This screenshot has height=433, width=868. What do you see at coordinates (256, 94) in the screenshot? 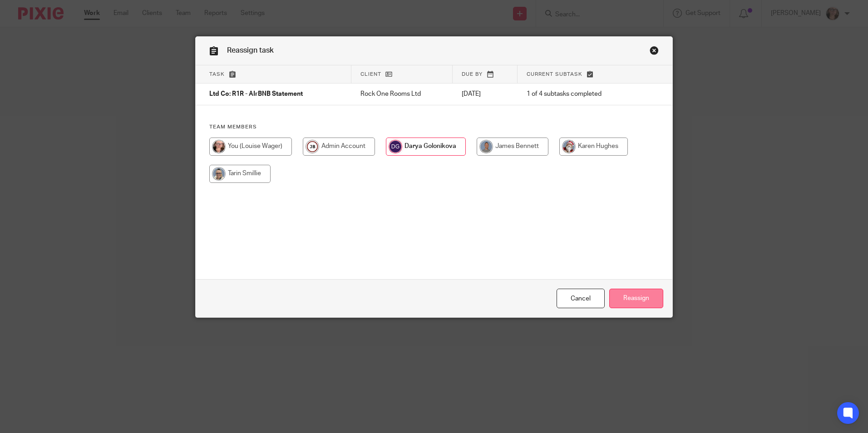
I see `span: Ltd Co: R1R - AIrBNB Statement` at bounding box center [256, 94].